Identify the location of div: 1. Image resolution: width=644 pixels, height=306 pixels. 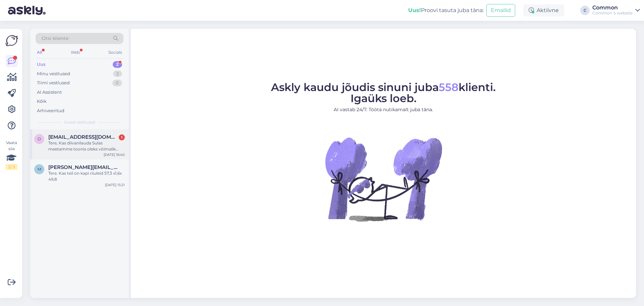
(122, 138).